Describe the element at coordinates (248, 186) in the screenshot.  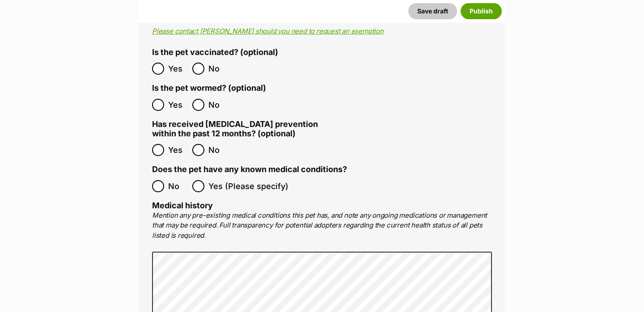
I see `span: Yes (Please specify)` at that location.